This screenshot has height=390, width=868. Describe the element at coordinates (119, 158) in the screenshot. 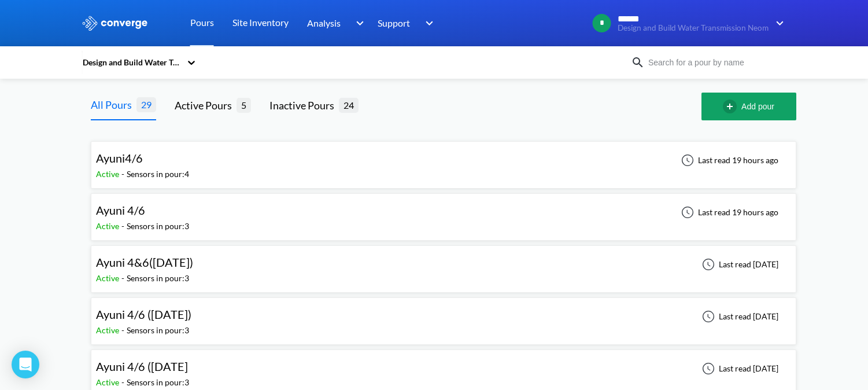

I see `span: Ayuni4/6` at that location.